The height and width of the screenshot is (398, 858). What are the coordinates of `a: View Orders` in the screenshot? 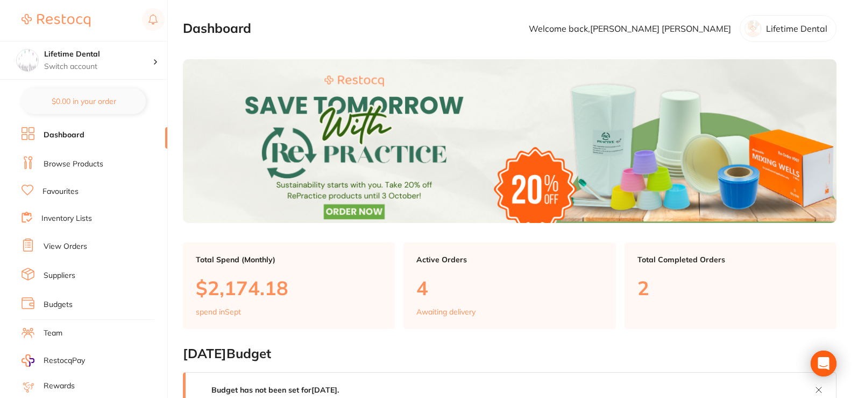 It's located at (65, 246).